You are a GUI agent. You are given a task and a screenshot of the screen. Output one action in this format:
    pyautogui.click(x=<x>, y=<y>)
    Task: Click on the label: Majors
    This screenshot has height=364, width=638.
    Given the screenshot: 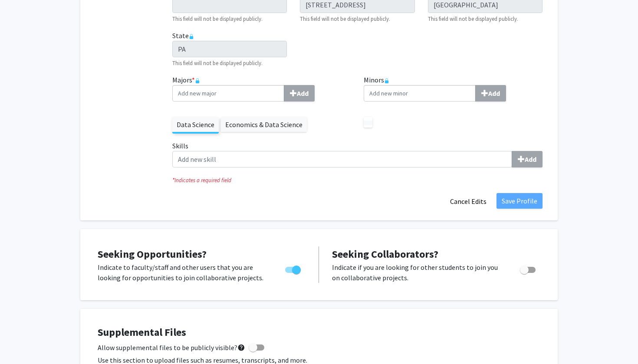 What is the action you would take?
    pyautogui.click(x=262, y=88)
    